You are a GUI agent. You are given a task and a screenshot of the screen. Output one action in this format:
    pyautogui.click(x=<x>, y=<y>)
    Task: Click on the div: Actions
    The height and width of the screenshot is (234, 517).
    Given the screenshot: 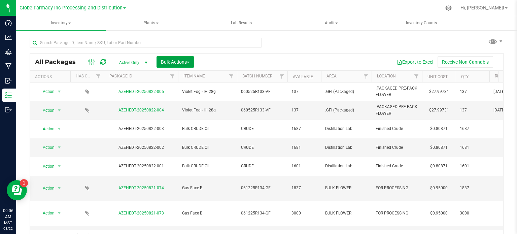 What is the action you would take?
    pyautogui.click(x=51, y=77)
    